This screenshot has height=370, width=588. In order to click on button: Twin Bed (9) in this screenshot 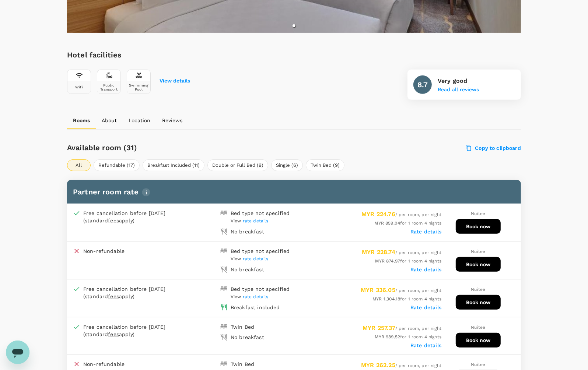, I will do `click(324, 165)`.